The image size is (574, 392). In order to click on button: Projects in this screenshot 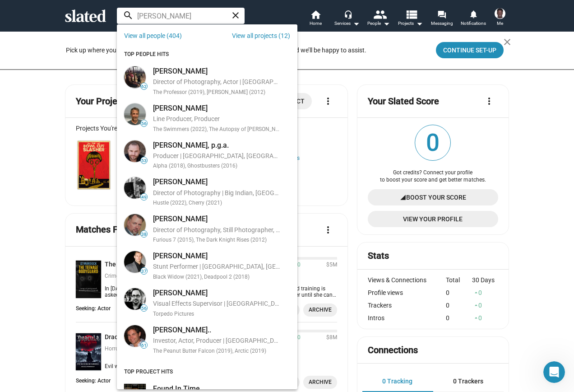, I will do `click(410, 19)`.